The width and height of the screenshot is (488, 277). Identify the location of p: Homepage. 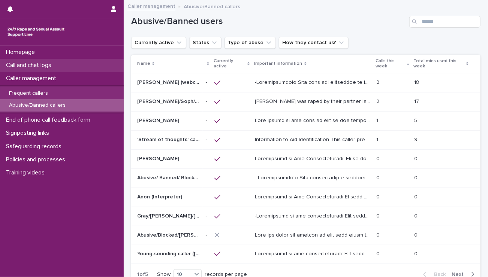
(22, 52).